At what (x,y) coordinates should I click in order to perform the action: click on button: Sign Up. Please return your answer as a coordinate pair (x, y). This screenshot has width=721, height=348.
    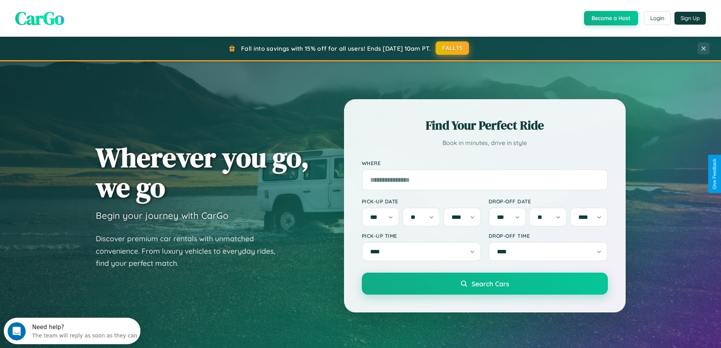
    Looking at the image, I should click on (690, 18).